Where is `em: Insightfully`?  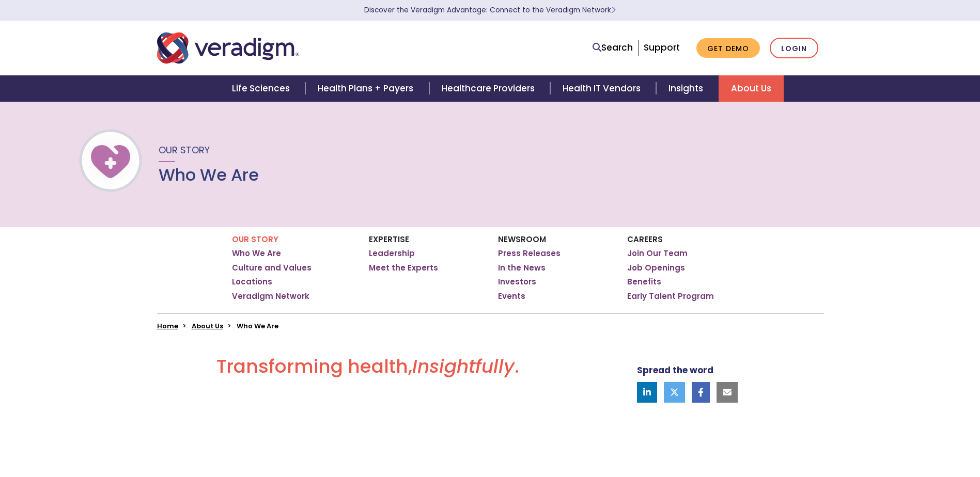
em: Insightfully is located at coordinates (463, 366).